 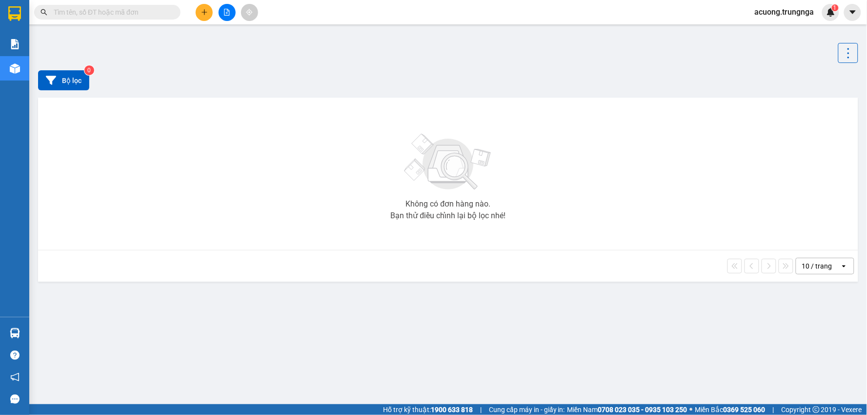 What do you see at coordinates (817, 410) in the screenshot?
I see `span: copyright` at bounding box center [817, 410].